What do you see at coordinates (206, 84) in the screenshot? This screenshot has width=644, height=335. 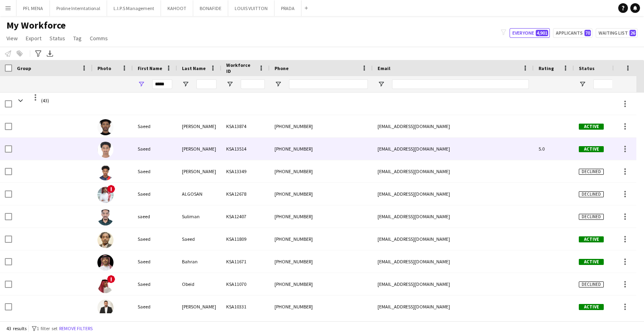 I see `input: Last Name Filter Input` at bounding box center [206, 84].